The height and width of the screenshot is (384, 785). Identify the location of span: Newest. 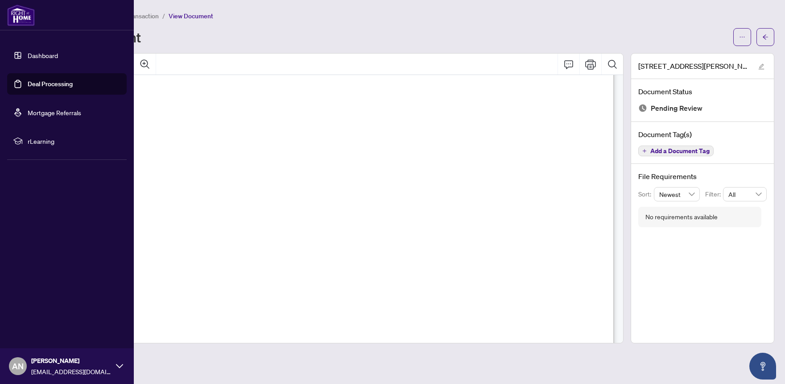
(677, 194).